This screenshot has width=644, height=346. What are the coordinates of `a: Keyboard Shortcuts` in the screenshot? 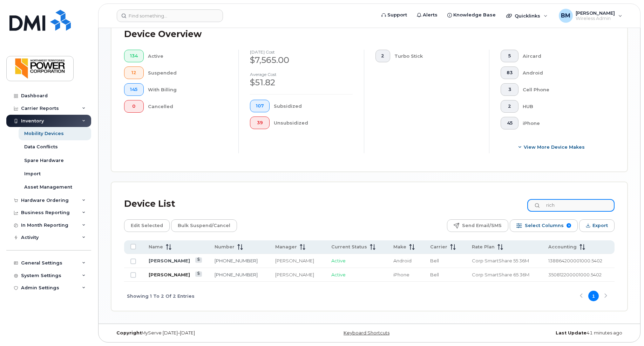 It's located at (366, 333).